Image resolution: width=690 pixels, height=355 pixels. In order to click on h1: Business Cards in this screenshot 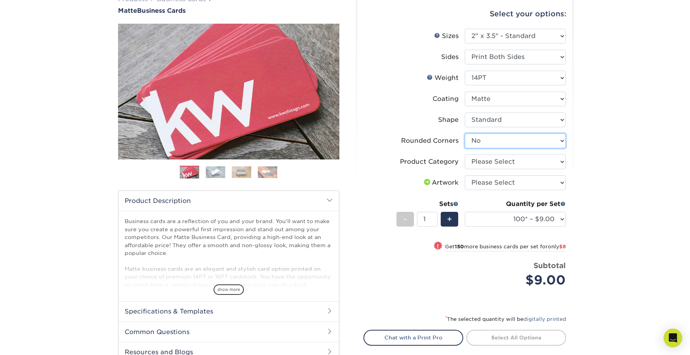, I will do `click(229, 10)`.